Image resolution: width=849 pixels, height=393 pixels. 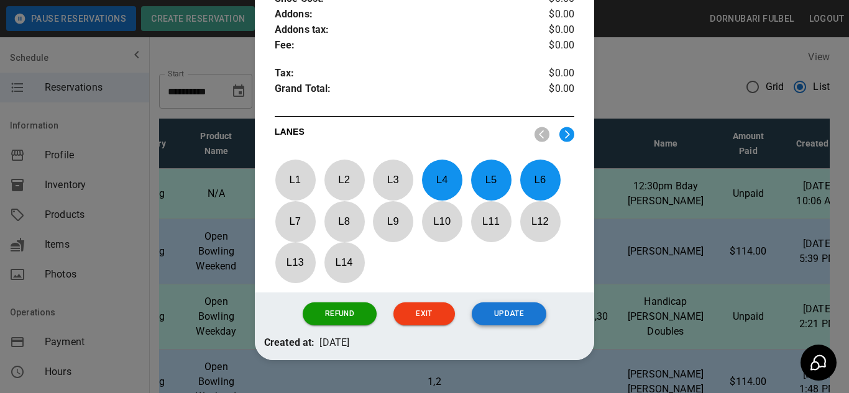 What do you see at coordinates (393, 221) in the screenshot?
I see `p: L 9` at bounding box center [393, 221].